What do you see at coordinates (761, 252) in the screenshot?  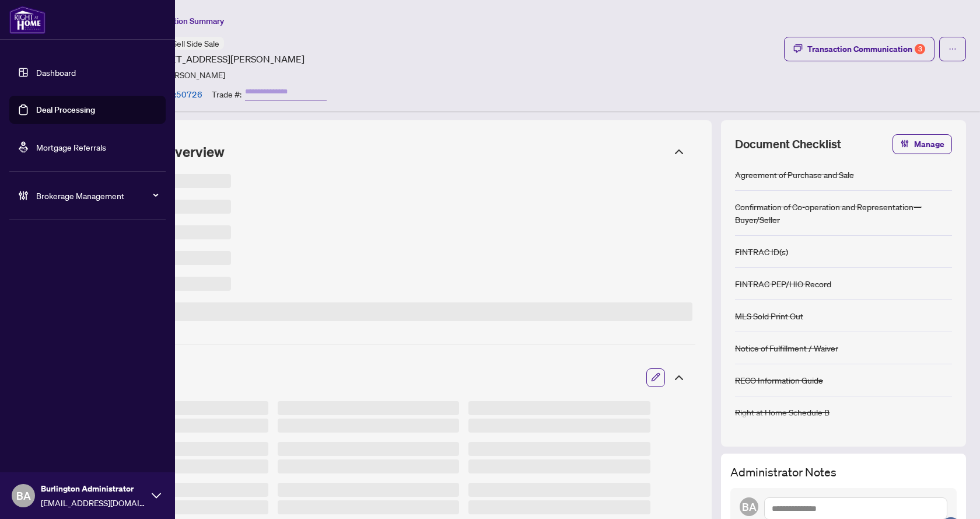 I see `div: FINTRAC ID(s)` at bounding box center [761, 252].